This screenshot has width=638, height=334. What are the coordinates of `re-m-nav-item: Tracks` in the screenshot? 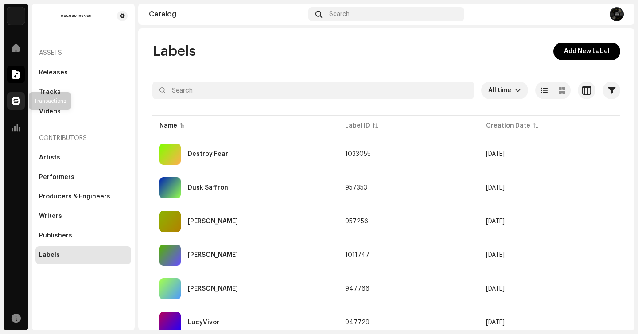 It's located at (83, 92).